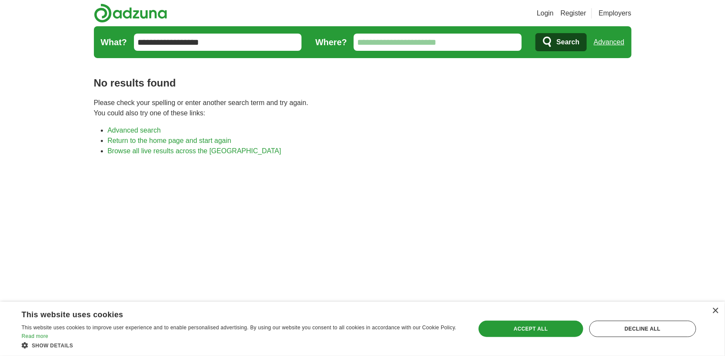 The image size is (725, 356). Describe the element at coordinates (363, 108) in the screenshot. I see `p: Please check your spelling or enter another search term and try again. You could also try one of ...` at that location.